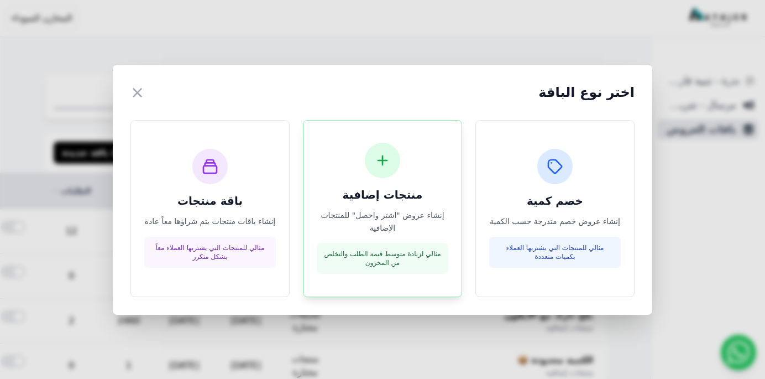 Image resolution: width=765 pixels, height=379 pixels. I want to click on p: إنشاء باقات منتجات يتم شراؤها معاً عادة, so click(210, 221).